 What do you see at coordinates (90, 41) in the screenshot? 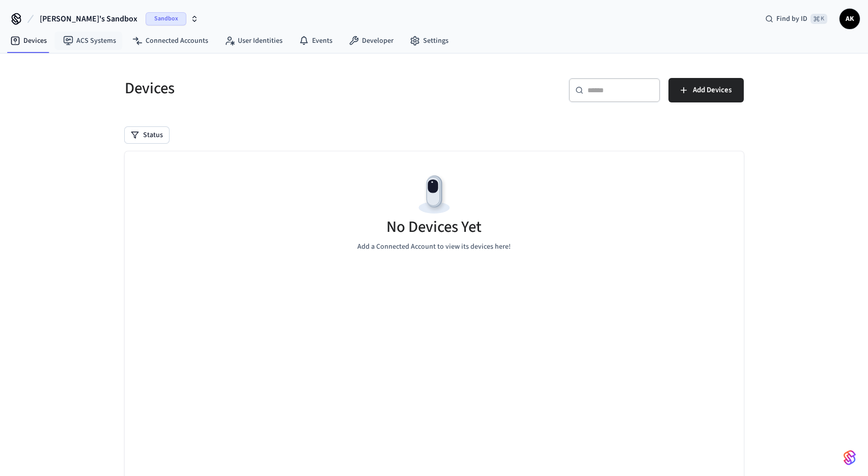
I see `a: ACS Systems` at bounding box center [90, 41].